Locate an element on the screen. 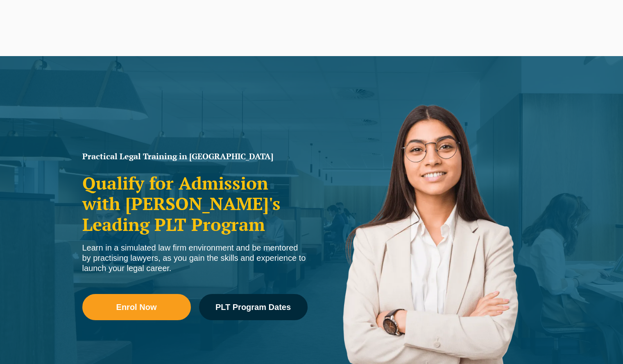  span: PLT Program Dates is located at coordinates (253, 307).